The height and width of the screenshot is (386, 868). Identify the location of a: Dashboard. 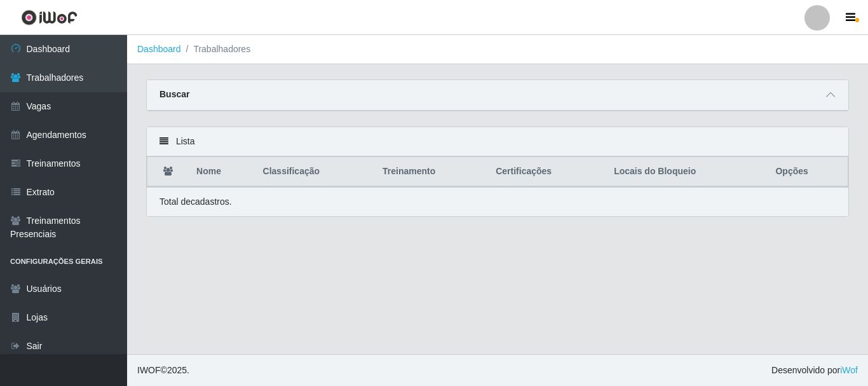
(159, 49).